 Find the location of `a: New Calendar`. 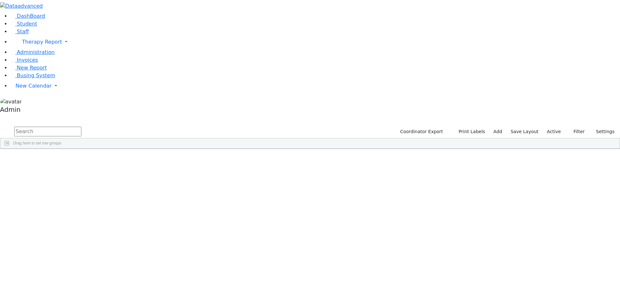

a: New Calendar is located at coordinates (315, 86).